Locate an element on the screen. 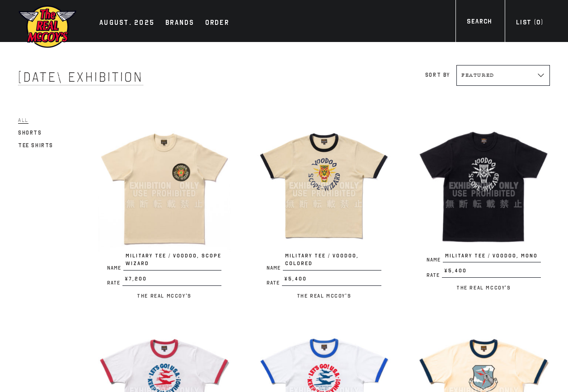 This screenshot has width=568, height=392. div: List ( ) is located at coordinates (530, 24).